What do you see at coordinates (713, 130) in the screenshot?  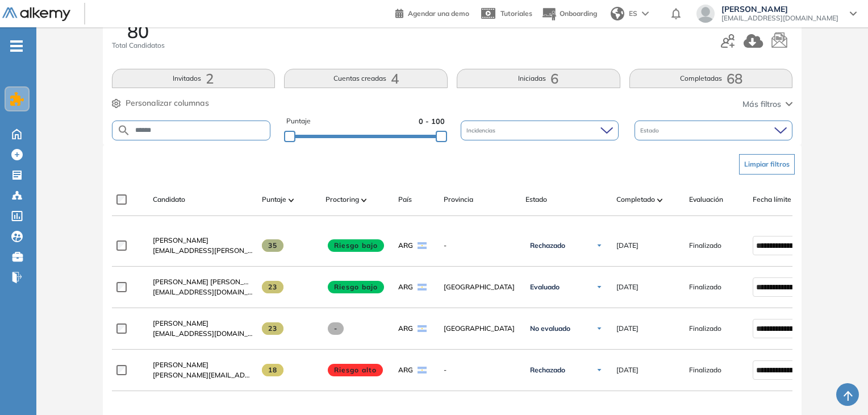 I see `div: Estado` at bounding box center [713, 130].